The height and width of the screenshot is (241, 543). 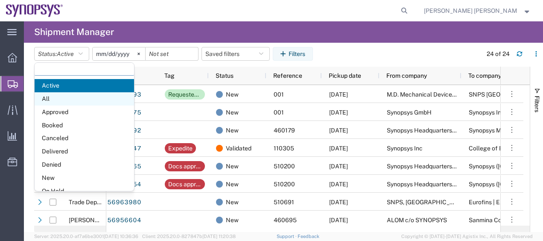 I want to click on span: Status, so click(x=224, y=76).